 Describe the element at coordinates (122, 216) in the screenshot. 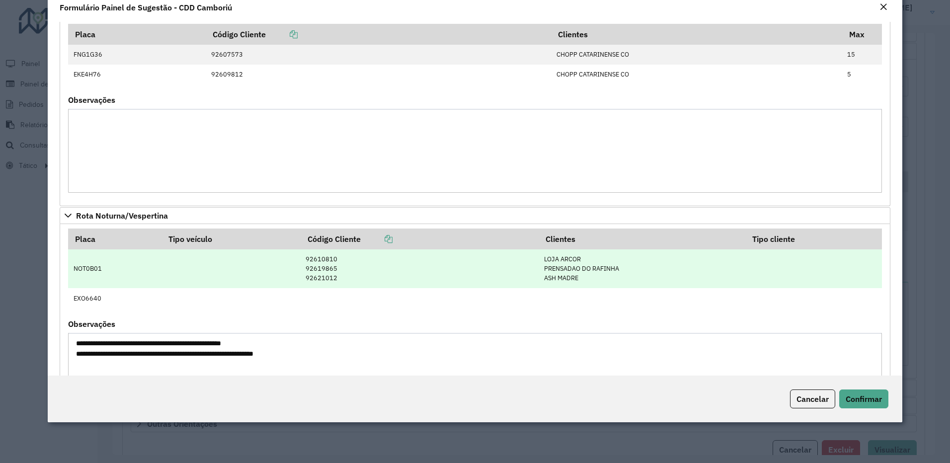

I see `span: Rota Noturna/Vespertina` at that location.